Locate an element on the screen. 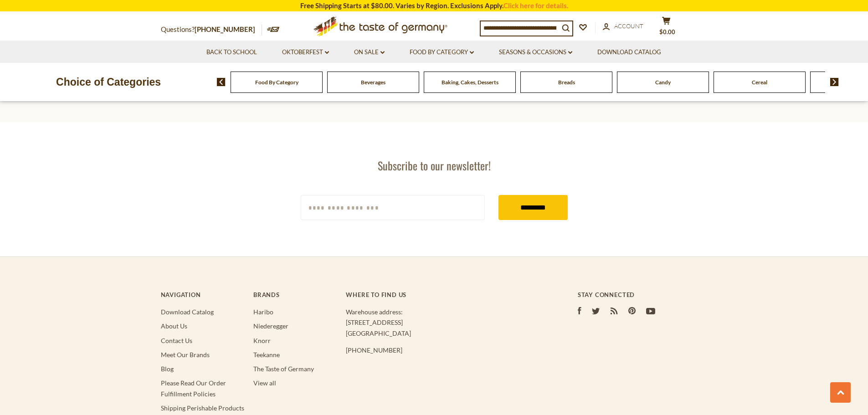  a: Click here for details. is located at coordinates (536, 6).